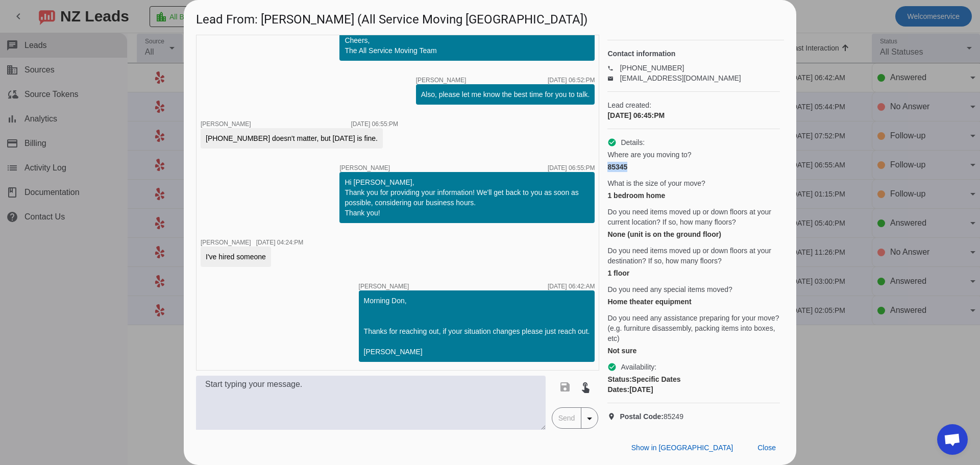 This screenshot has width=980, height=465. I want to click on mat-icon: touch_app, so click(586, 386).